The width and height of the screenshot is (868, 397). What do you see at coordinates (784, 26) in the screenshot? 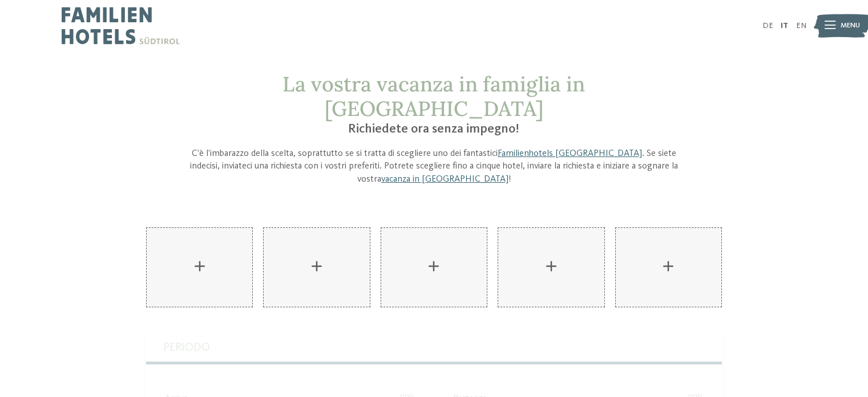
I see `a: IT` at bounding box center [784, 26].